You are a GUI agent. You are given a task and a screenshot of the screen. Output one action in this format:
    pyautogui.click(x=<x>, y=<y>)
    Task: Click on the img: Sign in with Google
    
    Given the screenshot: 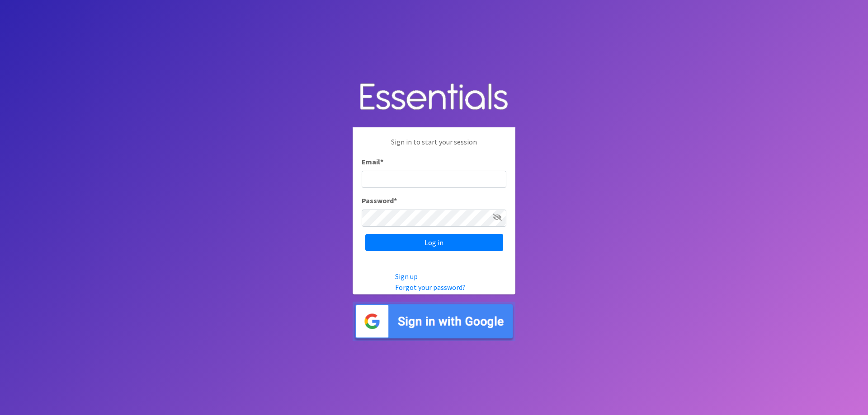 What is the action you would take?
    pyautogui.click(x=434, y=321)
    